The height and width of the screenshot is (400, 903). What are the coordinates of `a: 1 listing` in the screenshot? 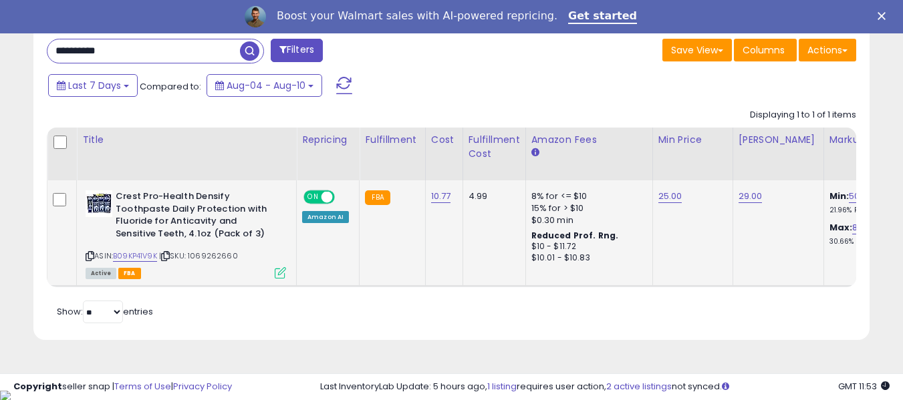 It's located at (502, 386).